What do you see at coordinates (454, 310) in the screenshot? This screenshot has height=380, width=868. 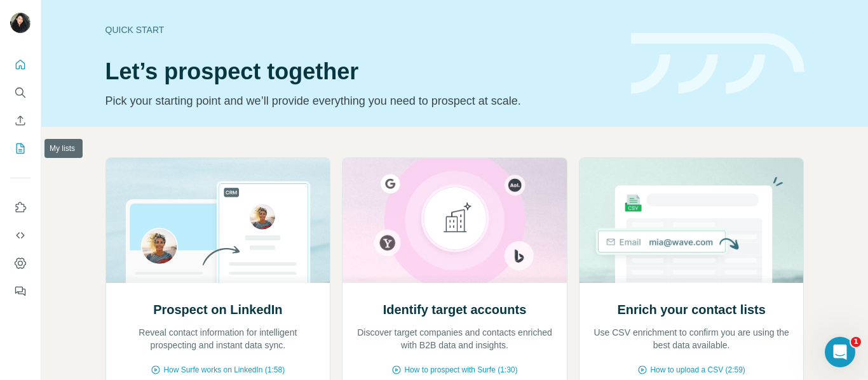 I see `h2: Identify target accounts` at bounding box center [454, 310].